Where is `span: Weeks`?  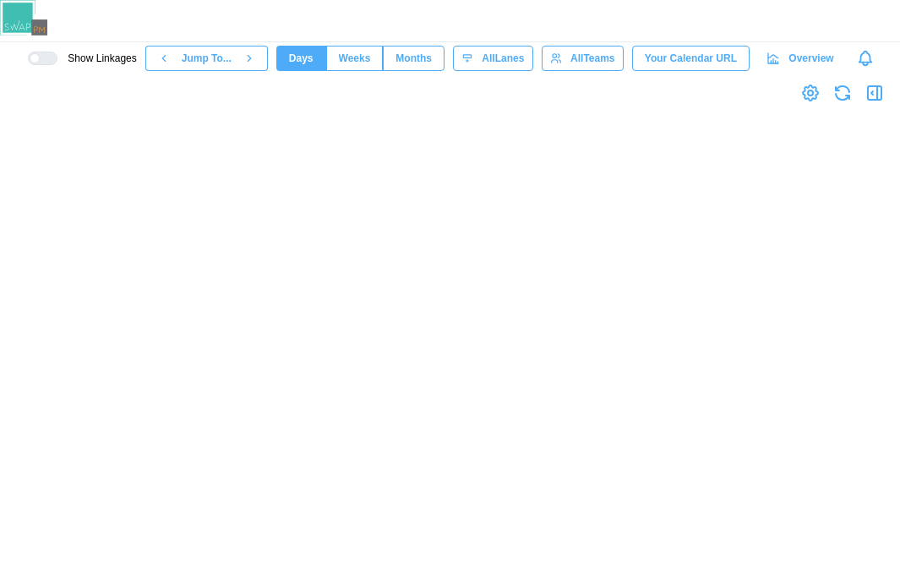
span: Weeks is located at coordinates (355, 58).